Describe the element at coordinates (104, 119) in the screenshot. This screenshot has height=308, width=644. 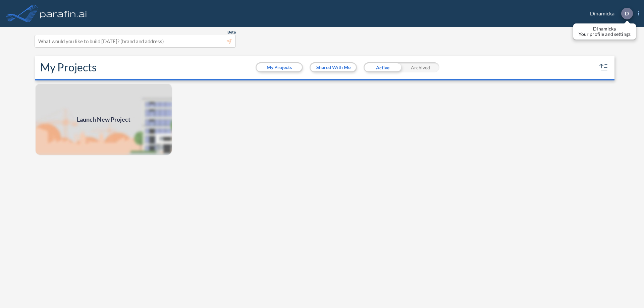
I see `span: Launch New Project` at that location.